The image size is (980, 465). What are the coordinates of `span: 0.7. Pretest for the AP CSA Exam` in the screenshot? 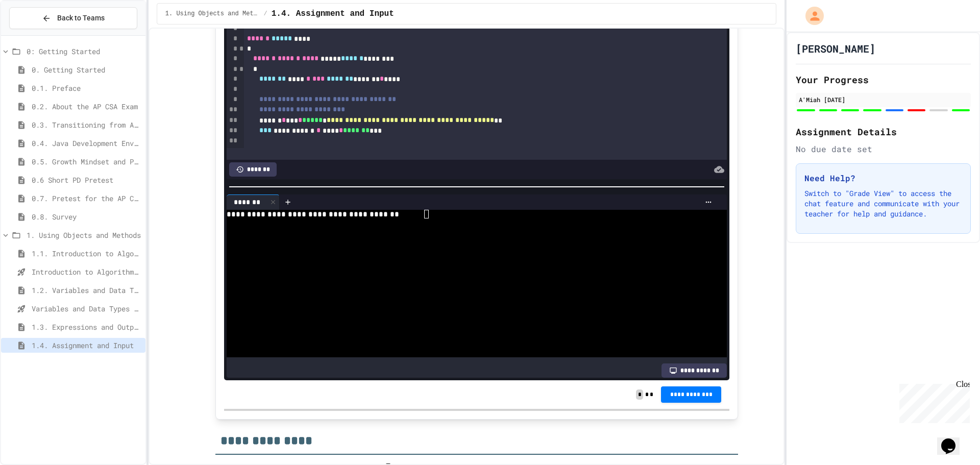 It's located at (86, 198).